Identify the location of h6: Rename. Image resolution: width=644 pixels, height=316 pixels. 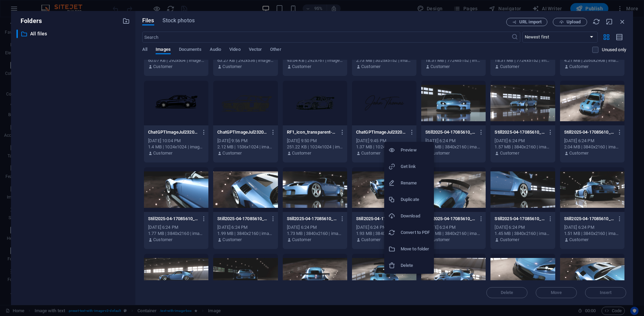
(415, 183).